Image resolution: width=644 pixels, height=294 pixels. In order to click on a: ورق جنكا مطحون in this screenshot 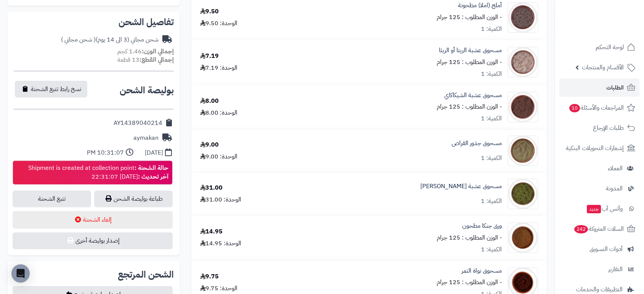, I will do `click(482, 226)`.